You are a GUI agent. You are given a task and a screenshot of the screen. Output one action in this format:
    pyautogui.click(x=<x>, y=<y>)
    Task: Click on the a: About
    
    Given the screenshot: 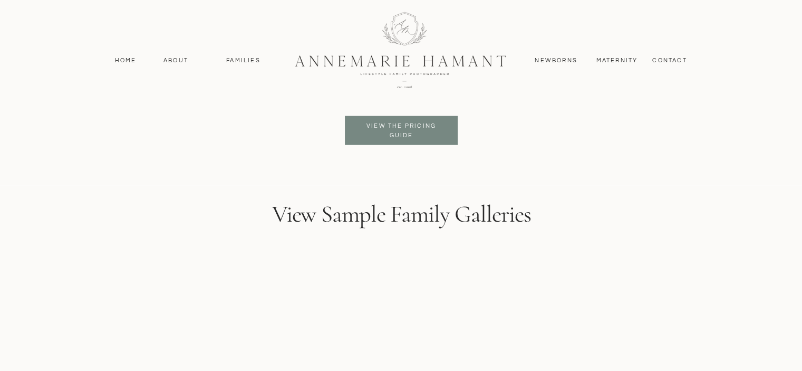 What is the action you would take?
    pyautogui.click(x=176, y=61)
    